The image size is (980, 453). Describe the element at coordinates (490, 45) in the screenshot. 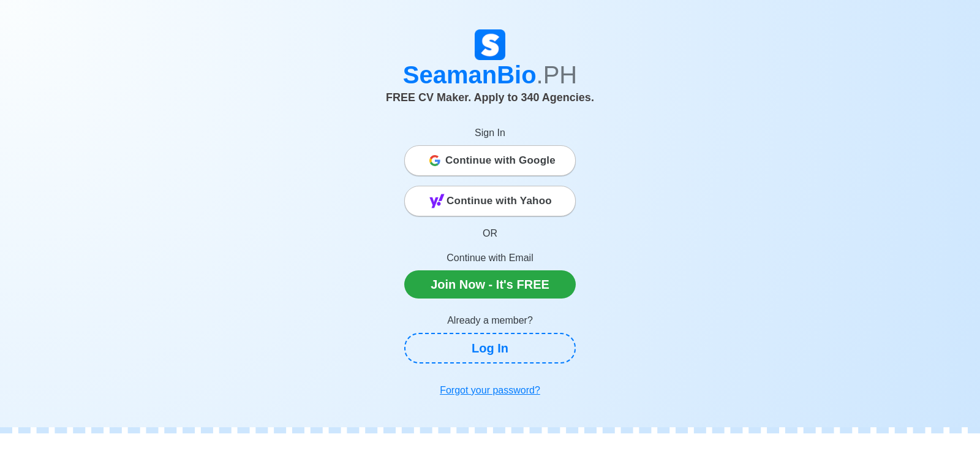

I see `img: Logo` at that location.